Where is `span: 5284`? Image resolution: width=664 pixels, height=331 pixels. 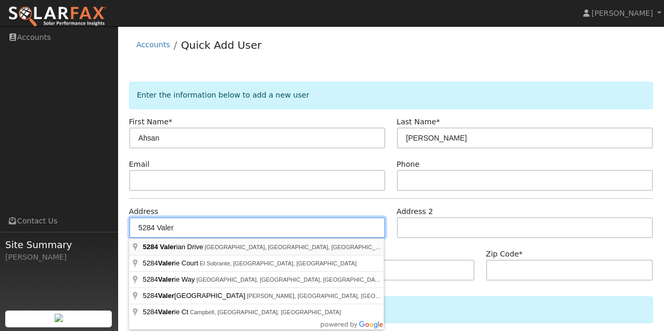 span: 5284 is located at coordinates (150, 247).